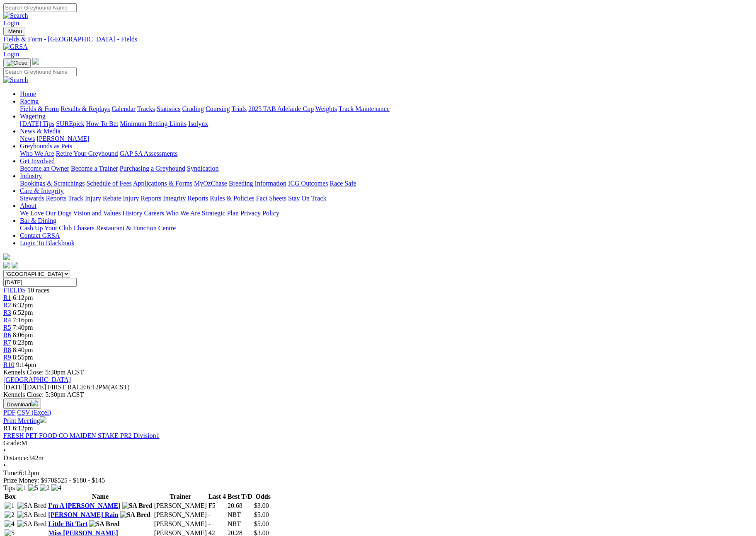 This screenshot has width=756, height=536. I want to click on td: F5, so click(217, 506).